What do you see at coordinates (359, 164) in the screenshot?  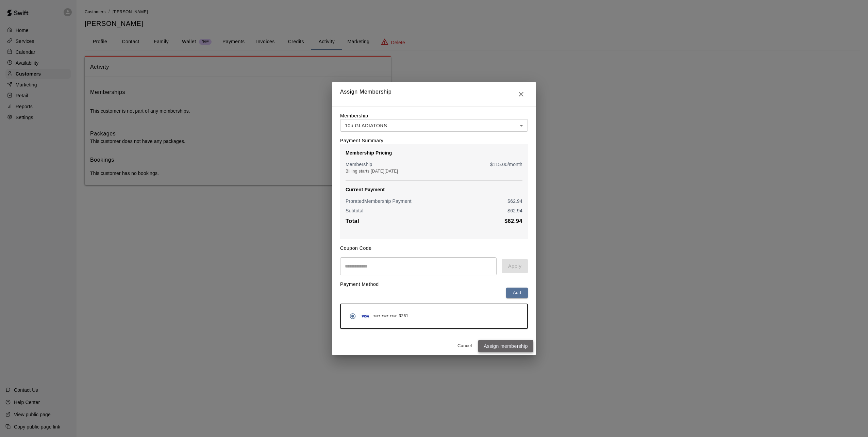 I see `p: Membership` at bounding box center [359, 164].